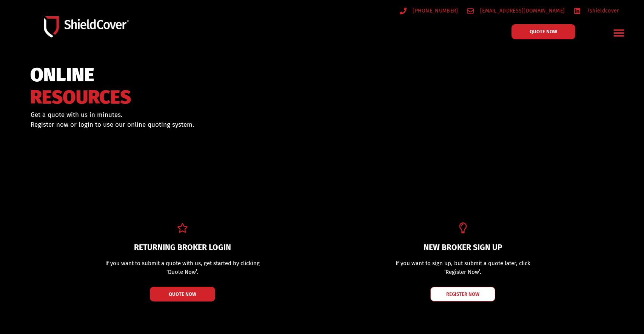 The height and width of the screenshot is (334, 644). I want to click on div: Menu Toggle, so click(619, 32).